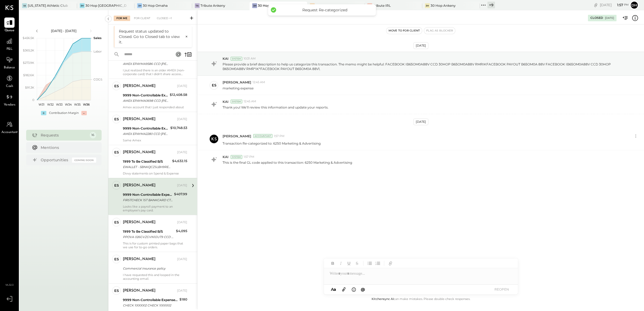 This screenshot has width=644, height=311. Describe the element at coordinates (146, 167) in the screenshot. I see `div: EWALLET - 5BNKQCZSLBH9RE CCD 30HOP DIVVY CRED EWALLET - 5BNKQCZSLBH9RE CCD 30HOP DIVVY CRED` at that location.